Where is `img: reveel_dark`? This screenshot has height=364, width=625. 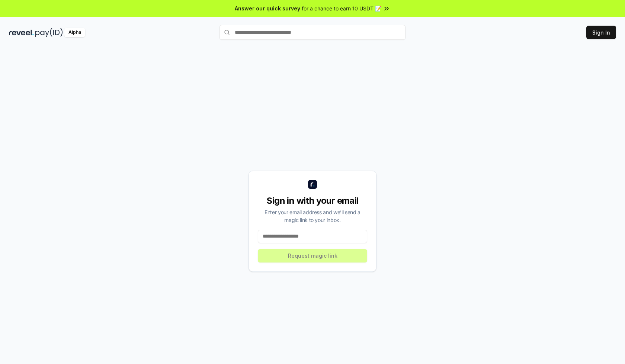
img: reveel_dark is located at coordinates (21, 32).